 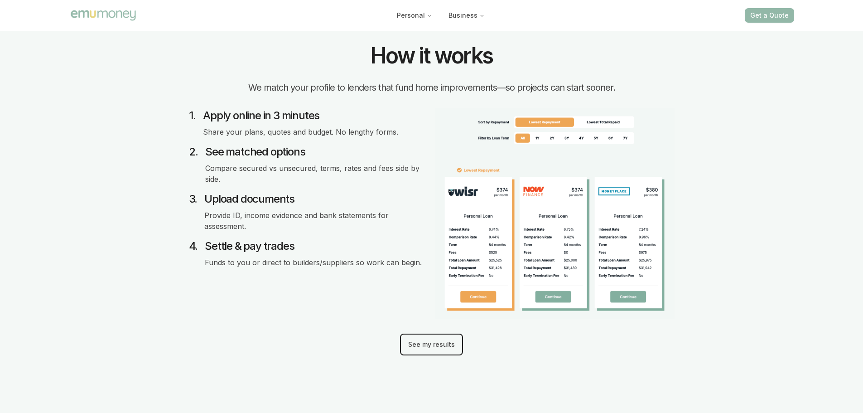 I want to click on h4: Apply online in 3 minutes, so click(x=300, y=116).